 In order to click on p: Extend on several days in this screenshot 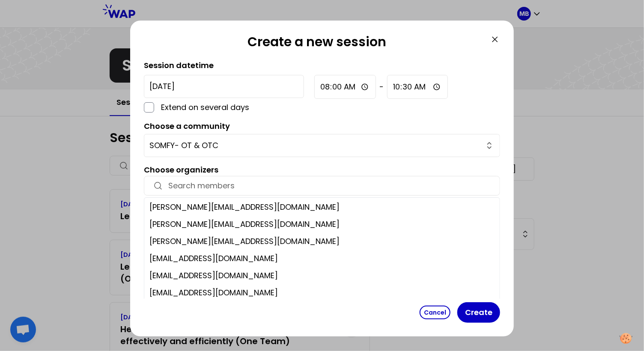, I will do `click(232, 107)`.